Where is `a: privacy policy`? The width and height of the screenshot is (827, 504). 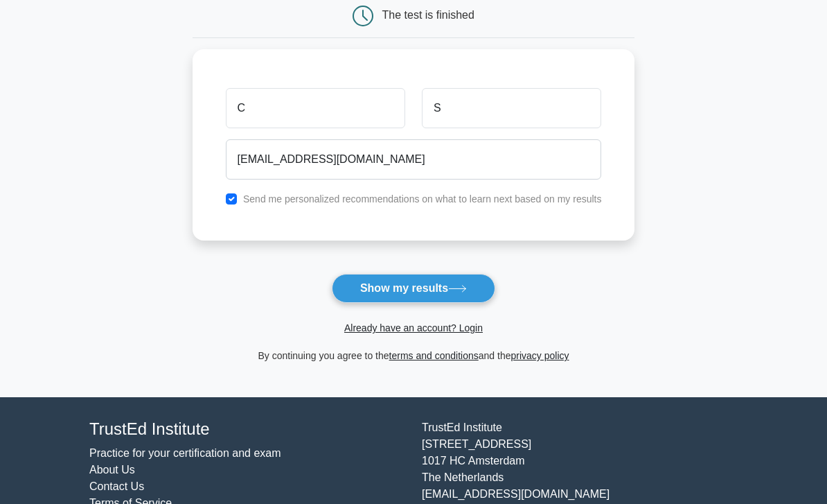
a: privacy policy is located at coordinates (541, 356).